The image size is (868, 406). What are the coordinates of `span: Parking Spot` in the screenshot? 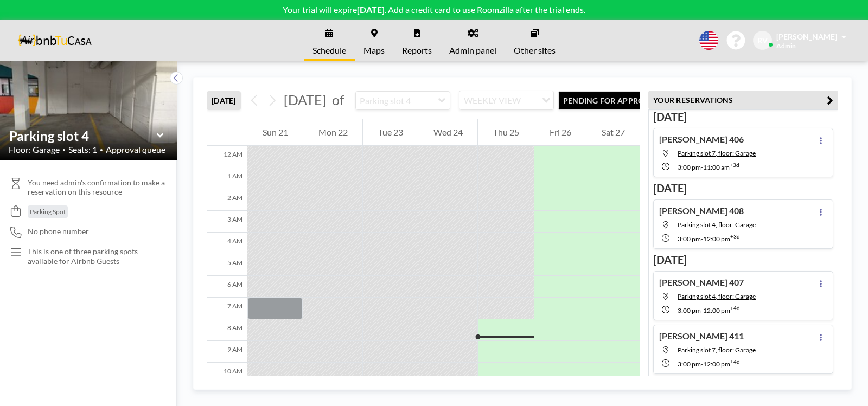 It's located at (48, 211).